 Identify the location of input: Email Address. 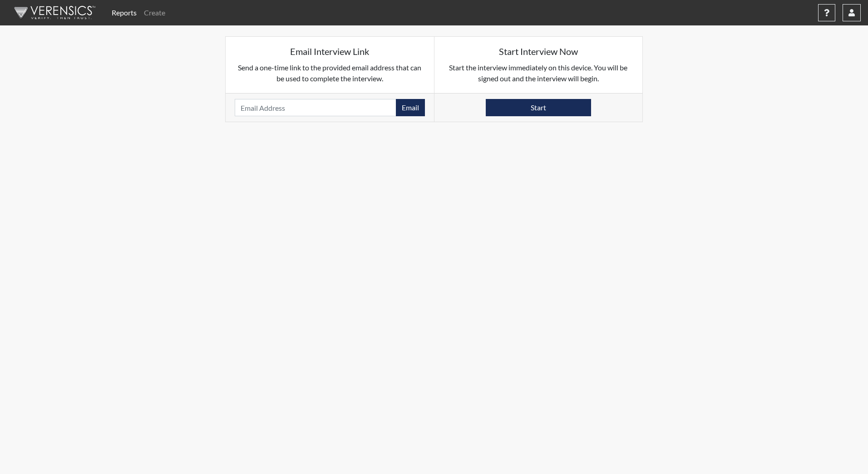
(316, 108).